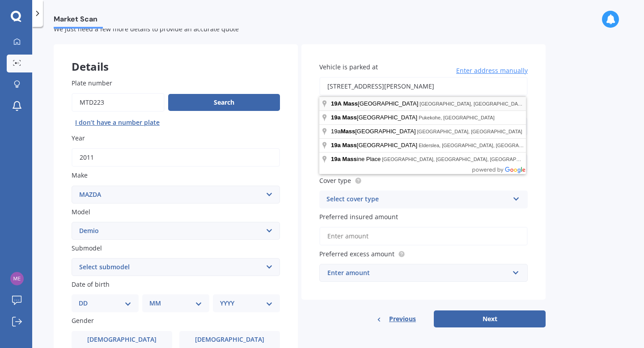  I want to click on span: Market Scan, so click(78, 21).